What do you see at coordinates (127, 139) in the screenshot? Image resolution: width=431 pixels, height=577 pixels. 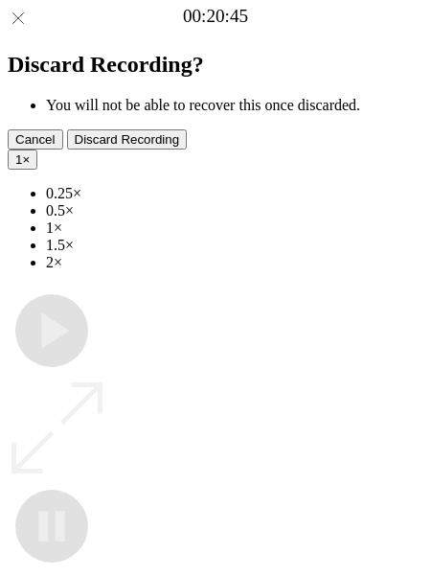 I see `button: Discard Recording` at bounding box center [127, 139].